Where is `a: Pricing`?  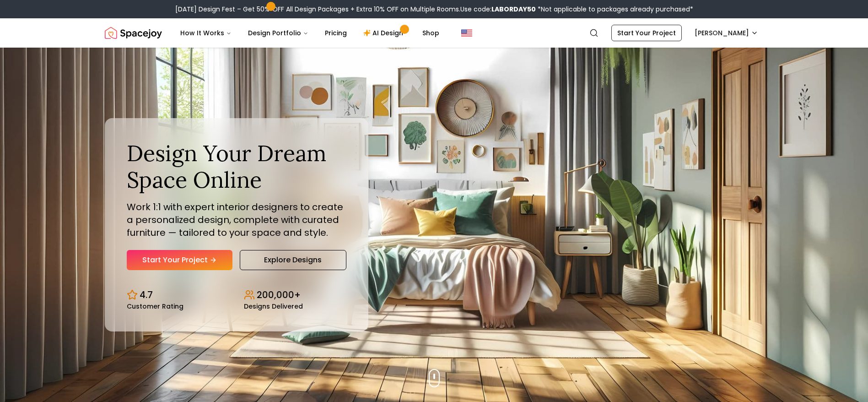
a: Pricing is located at coordinates (336, 33).